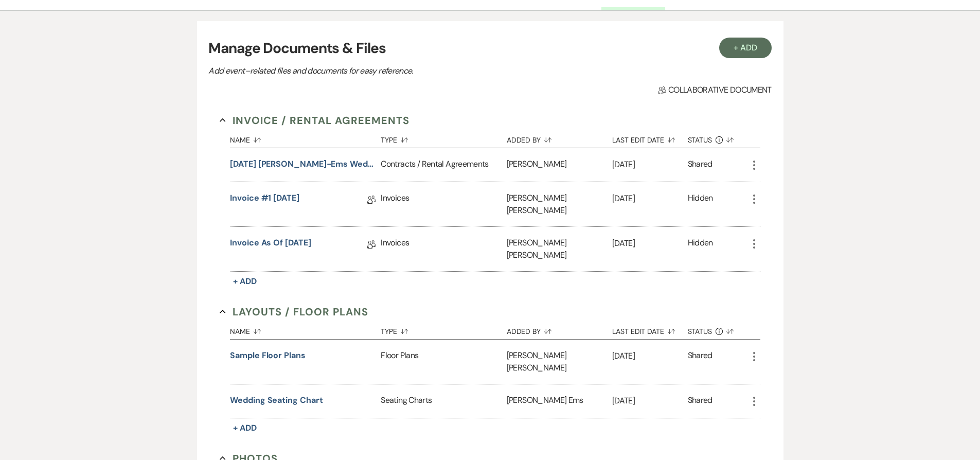  I want to click on span: Collaborative document, so click(714, 90).